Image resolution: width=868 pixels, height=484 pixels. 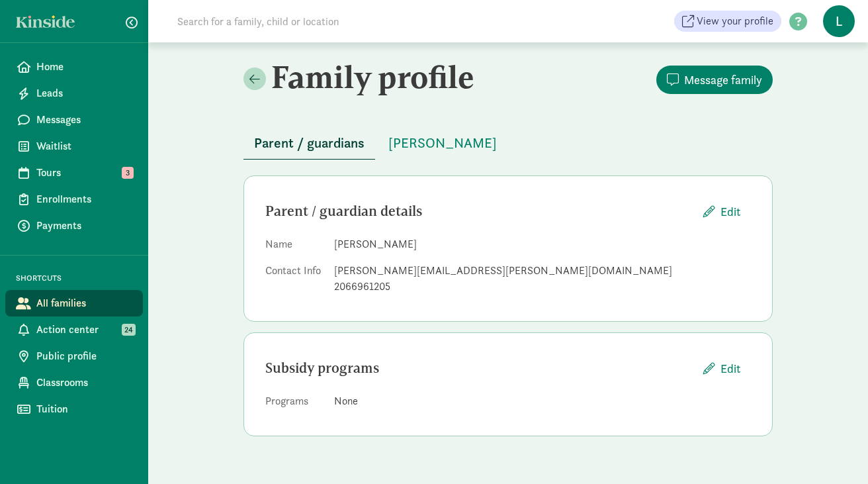 I want to click on button: Parent / guardians, so click(x=309, y=143).